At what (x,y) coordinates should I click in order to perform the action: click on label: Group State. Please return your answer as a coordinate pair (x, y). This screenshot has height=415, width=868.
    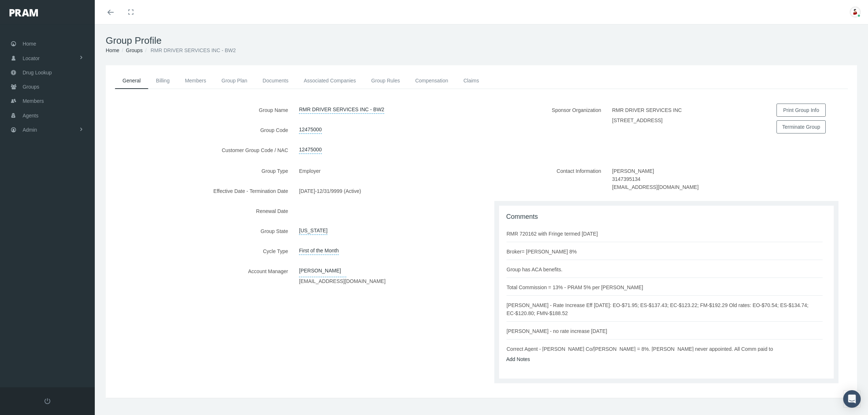
    Looking at the image, I should click on (199, 231).